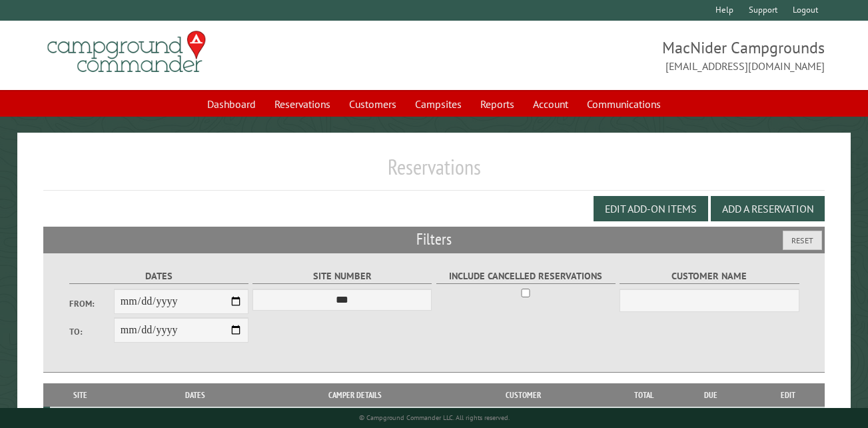 The height and width of the screenshot is (428, 868). What do you see at coordinates (709, 276) in the screenshot?
I see `label: Customer Name` at bounding box center [709, 276].